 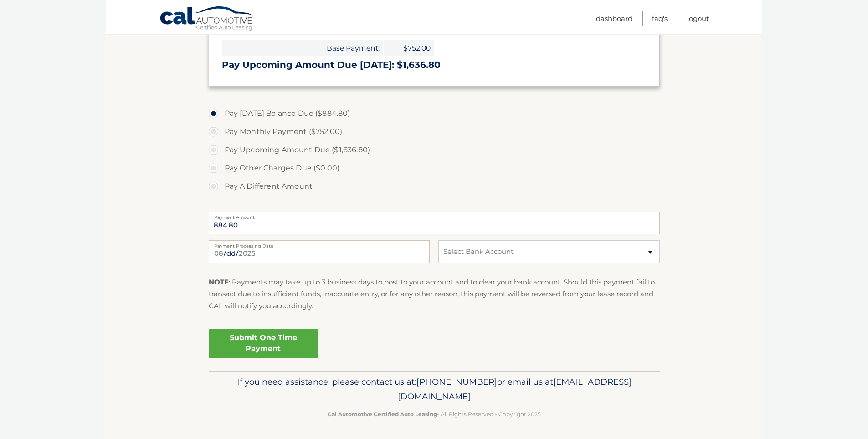 I want to click on p: If you need assistance, please contact us at: or email us at, so click(x=434, y=390).